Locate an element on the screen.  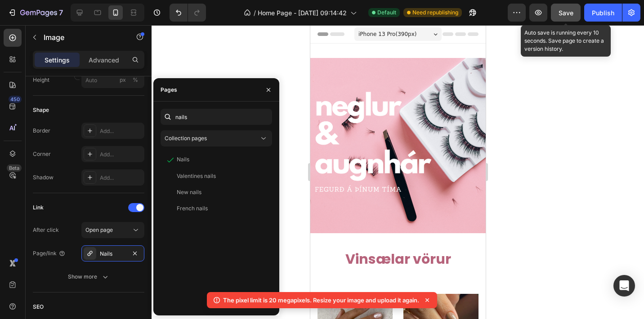
button: 7 is located at coordinates (35, 13).